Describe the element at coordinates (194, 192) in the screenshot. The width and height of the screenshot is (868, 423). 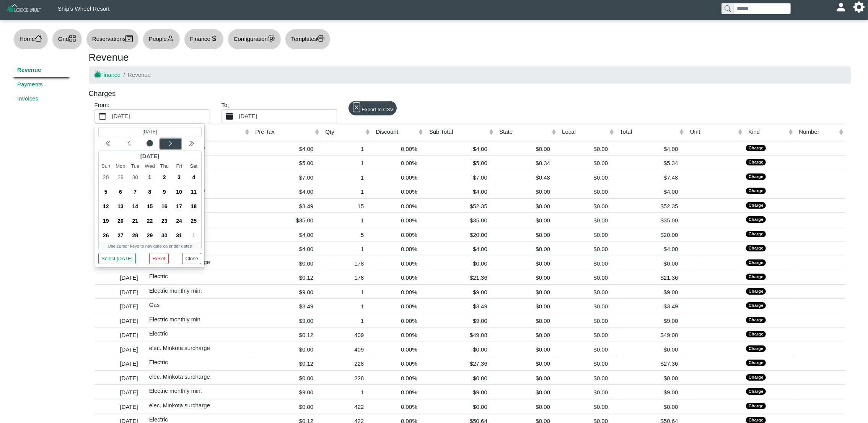
I see `div: 10/11/2025` at that location.